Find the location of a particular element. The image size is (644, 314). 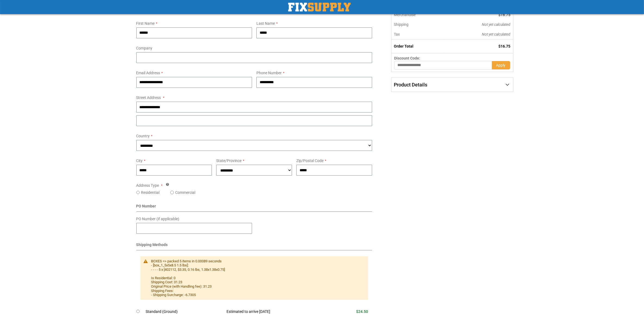

span: Discount Code: is located at coordinates (407, 58).